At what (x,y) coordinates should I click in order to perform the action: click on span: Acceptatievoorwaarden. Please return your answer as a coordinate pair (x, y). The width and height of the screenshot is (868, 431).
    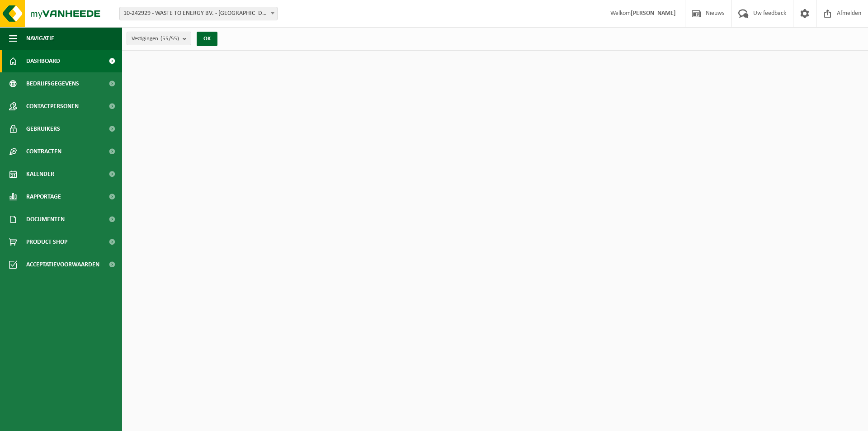
    Looking at the image, I should click on (63, 264).